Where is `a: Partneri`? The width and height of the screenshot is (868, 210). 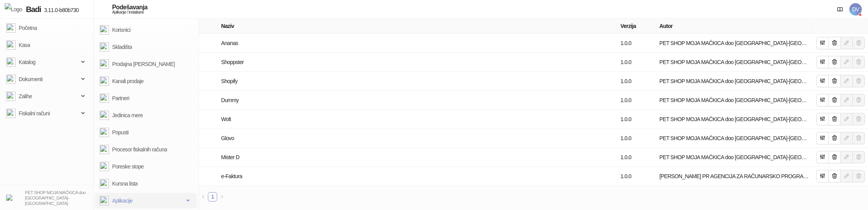
a: Partneri is located at coordinates (114, 98).